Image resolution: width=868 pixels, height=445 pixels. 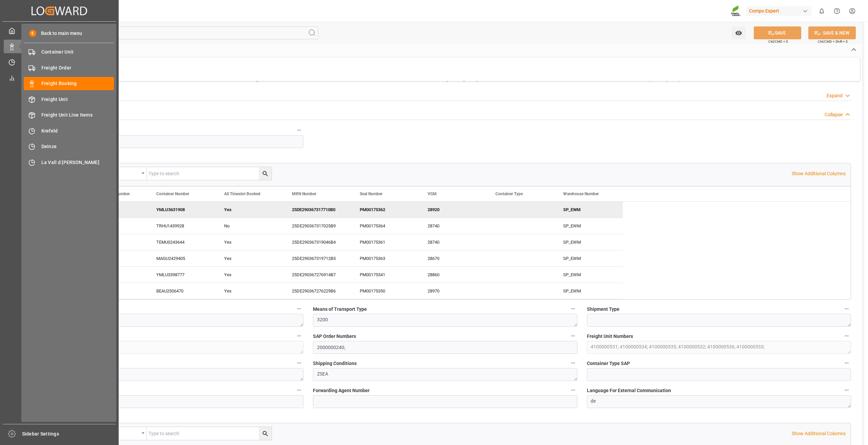 What do you see at coordinates (341, 390) in the screenshot?
I see `span: Forwarding Agent Number` at bounding box center [341, 390].